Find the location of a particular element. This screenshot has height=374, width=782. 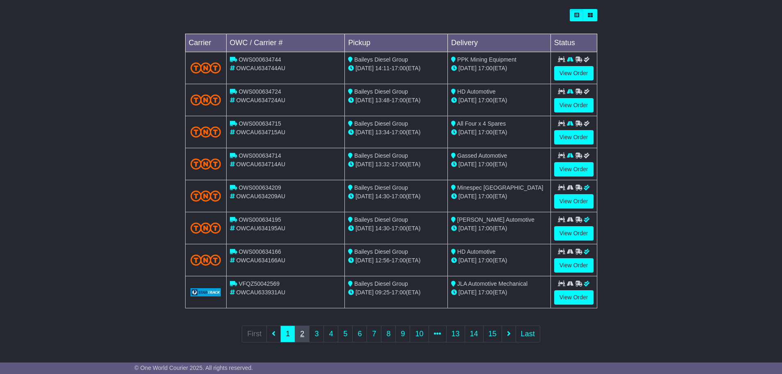

span: 13:32 is located at coordinates (382, 164).